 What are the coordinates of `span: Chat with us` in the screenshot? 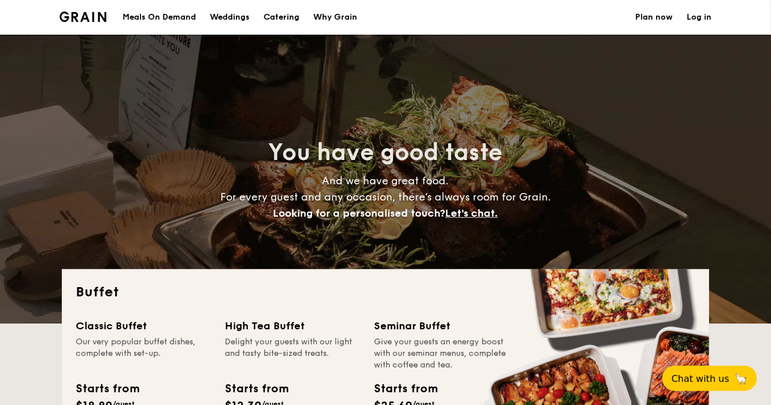 It's located at (701, 379).